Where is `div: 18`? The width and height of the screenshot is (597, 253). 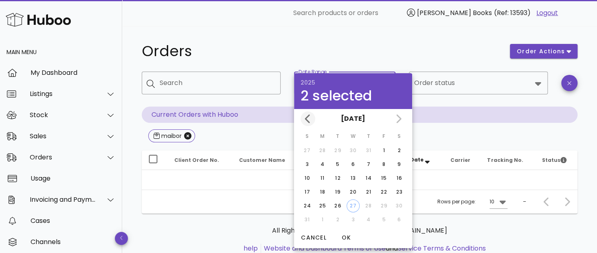 div: 18 is located at coordinates (322, 192).